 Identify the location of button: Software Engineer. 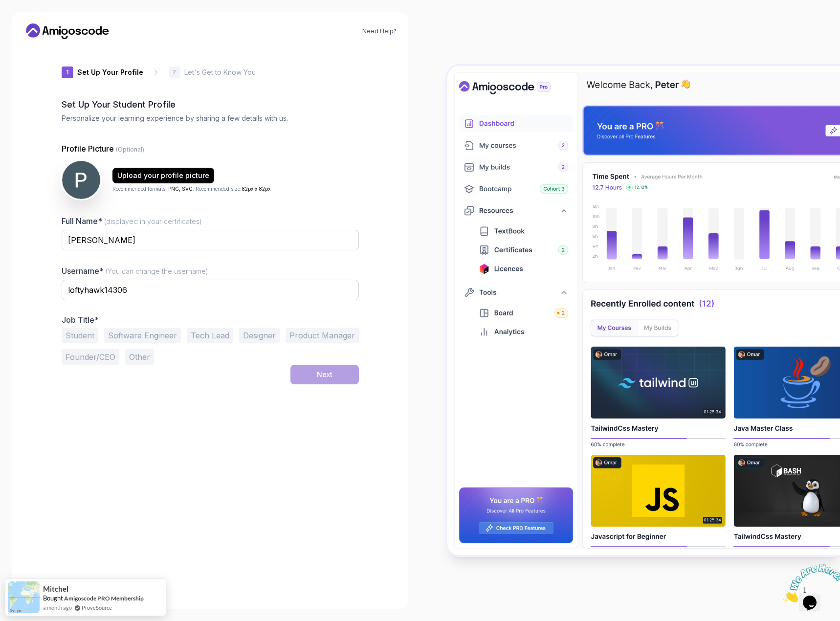
(142, 335).